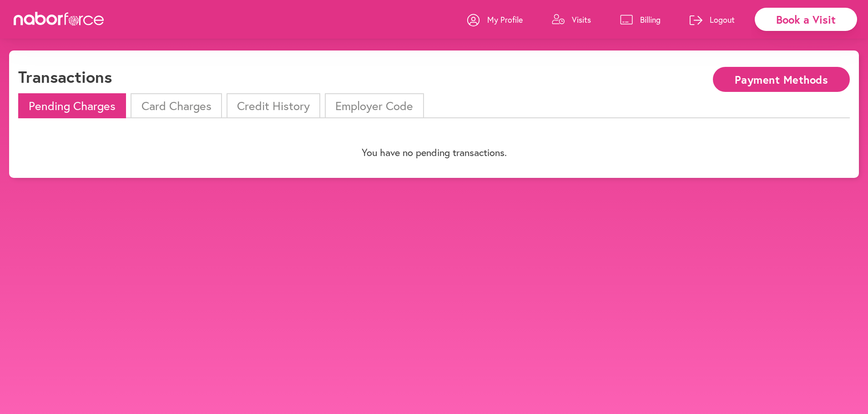 This screenshot has height=414, width=868. What do you see at coordinates (273, 105) in the screenshot?
I see `li: Credit History` at bounding box center [273, 105].